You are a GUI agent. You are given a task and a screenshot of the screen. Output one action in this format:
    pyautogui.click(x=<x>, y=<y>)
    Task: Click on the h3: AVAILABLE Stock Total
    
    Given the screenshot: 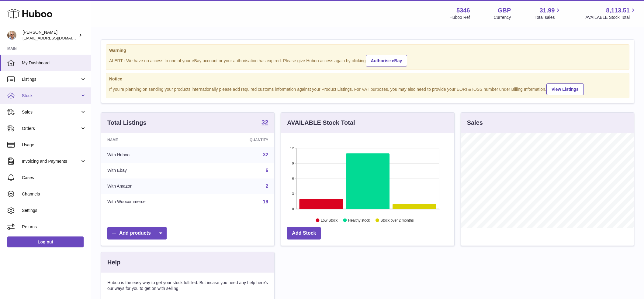 What is the action you would take?
    pyautogui.click(x=321, y=123)
    